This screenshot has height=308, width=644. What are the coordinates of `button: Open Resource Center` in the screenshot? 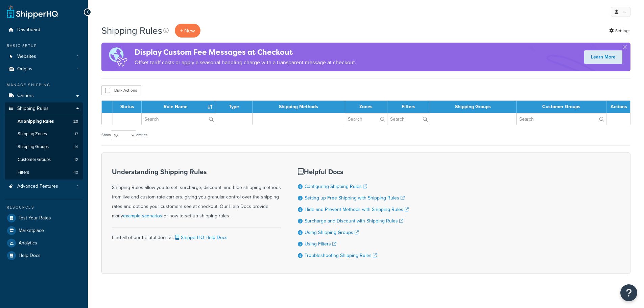 It's located at (629, 293).